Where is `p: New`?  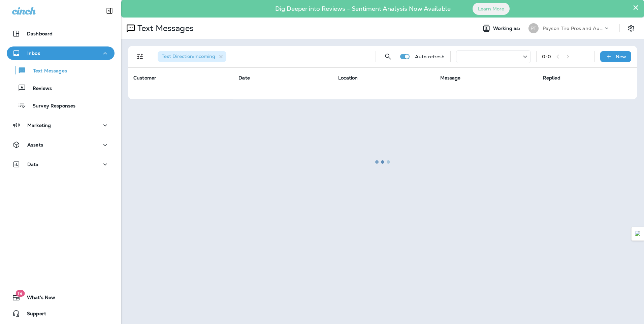
p: New is located at coordinates (621, 57).